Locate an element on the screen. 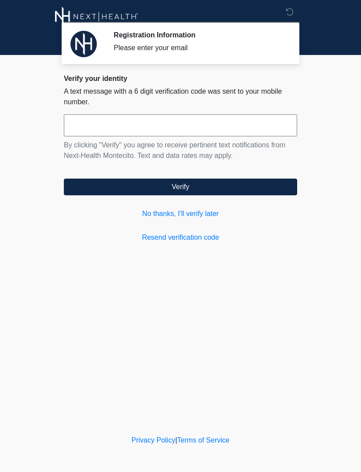  img: Next-Health Montecito Logo is located at coordinates (96, 16).